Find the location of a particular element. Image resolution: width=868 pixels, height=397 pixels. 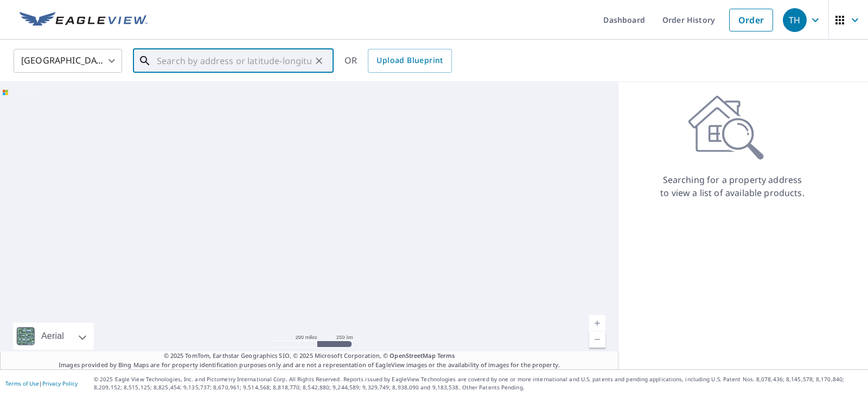

span: Upload Blueprint is located at coordinates (410, 61).